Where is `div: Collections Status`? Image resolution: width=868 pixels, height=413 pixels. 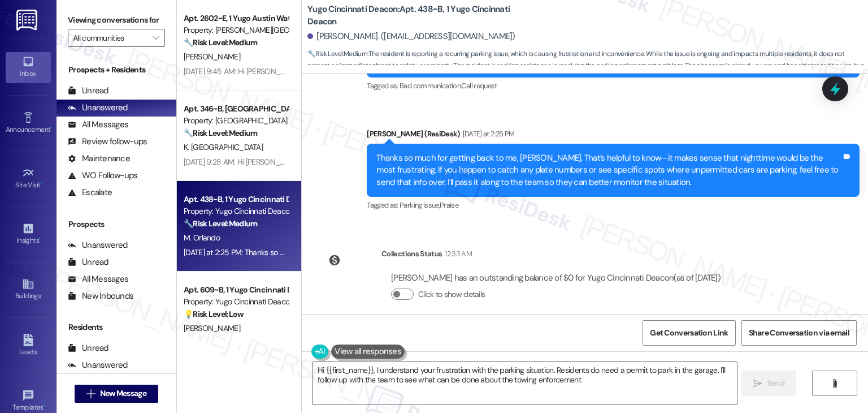 div: Collections Status is located at coordinates (411, 254).